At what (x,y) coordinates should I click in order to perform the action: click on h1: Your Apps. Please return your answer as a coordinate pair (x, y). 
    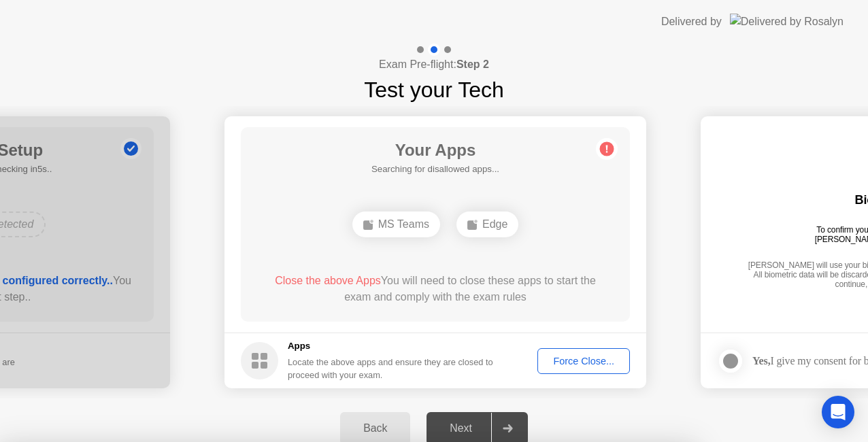
    Looking at the image, I should click on (435, 150).